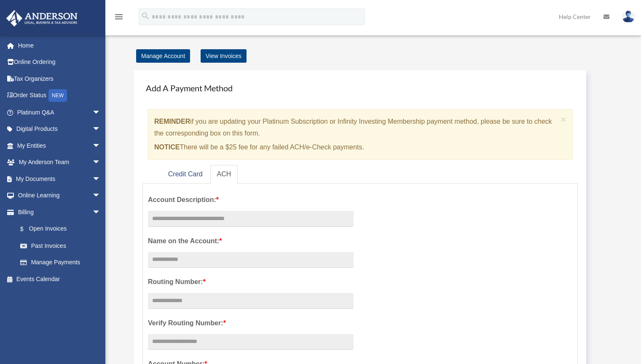 The image size is (641, 364). I want to click on a: Events Calendar, so click(59, 279).